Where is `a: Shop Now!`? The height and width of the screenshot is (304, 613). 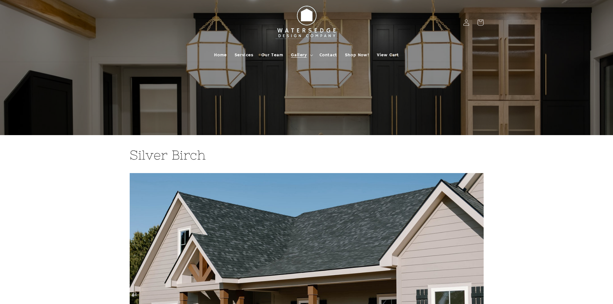
a: Shop Now! is located at coordinates (357, 55).